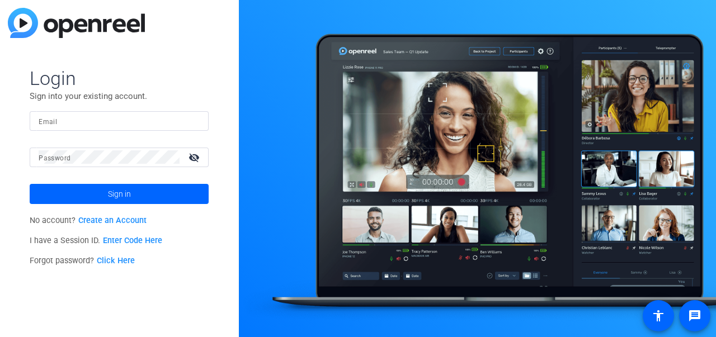  What do you see at coordinates (82, 261) in the screenshot?
I see `span: Forgot password?` at bounding box center [82, 261].